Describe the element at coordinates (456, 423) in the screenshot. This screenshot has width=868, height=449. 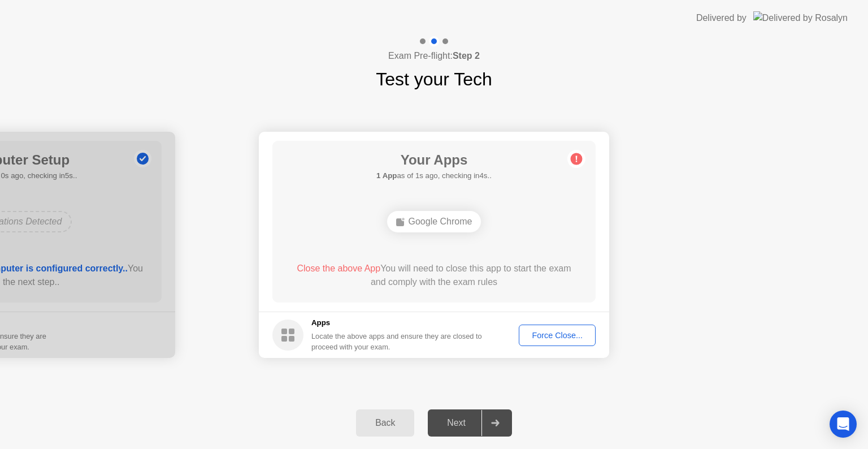
I see `div: Next` at that location.